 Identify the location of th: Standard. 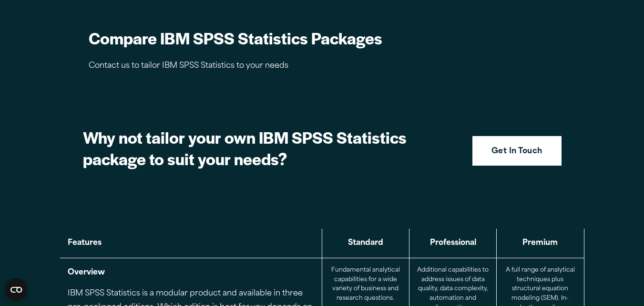
(365, 243).